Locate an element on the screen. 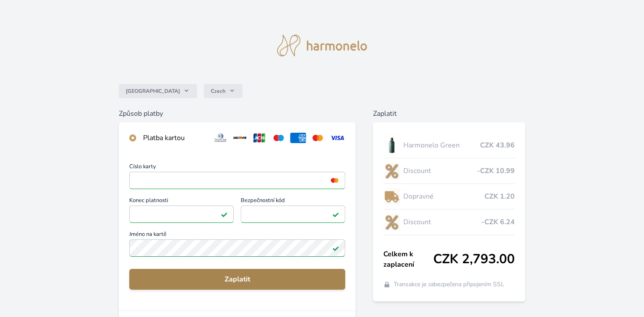  img: maestro.svg is located at coordinates (279, 138).